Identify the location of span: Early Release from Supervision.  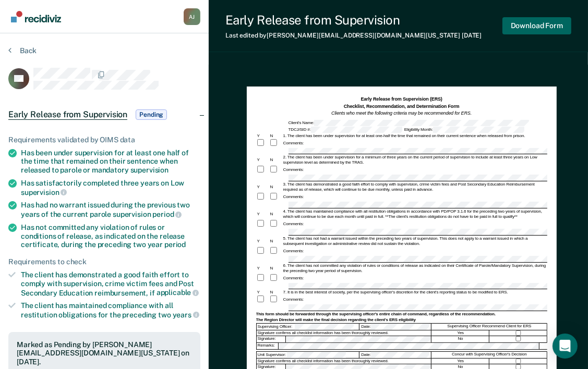
(68, 115).